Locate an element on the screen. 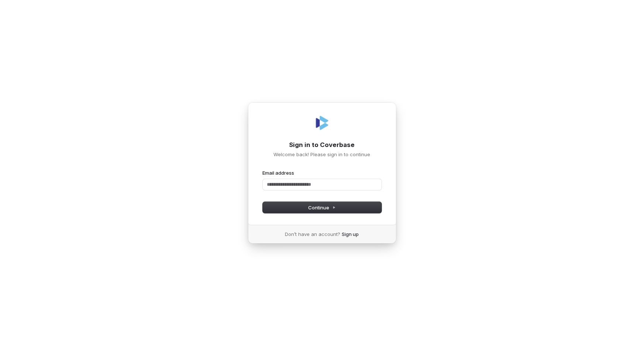 Image resolution: width=644 pixels, height=346 pixels. span: Don’t have an account? is located at coordinates (313, 234).